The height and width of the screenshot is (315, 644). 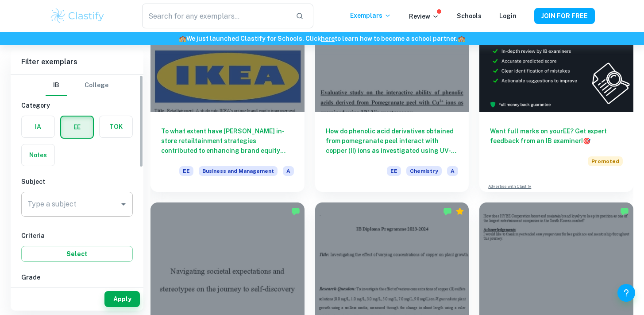 I want to click on h6: Grade, so click(x=77, y=277).